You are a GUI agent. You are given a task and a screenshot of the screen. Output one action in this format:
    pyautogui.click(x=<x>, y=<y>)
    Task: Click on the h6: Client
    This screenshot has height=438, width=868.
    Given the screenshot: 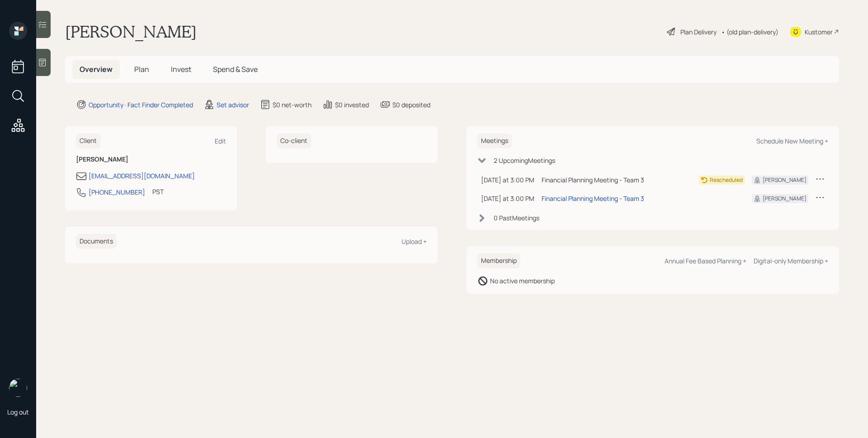 What is the action you would take?
    pyautogui.click(x=88, y=141)
    